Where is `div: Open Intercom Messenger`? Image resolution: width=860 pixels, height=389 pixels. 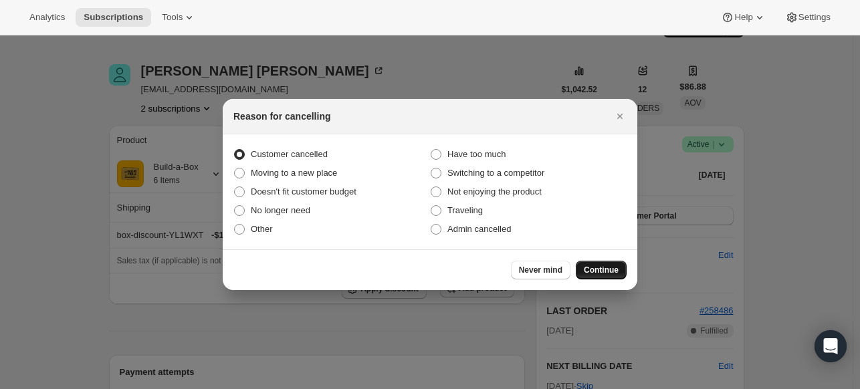 div: Open Intercom Messenger is located at coordinates (830, 346).